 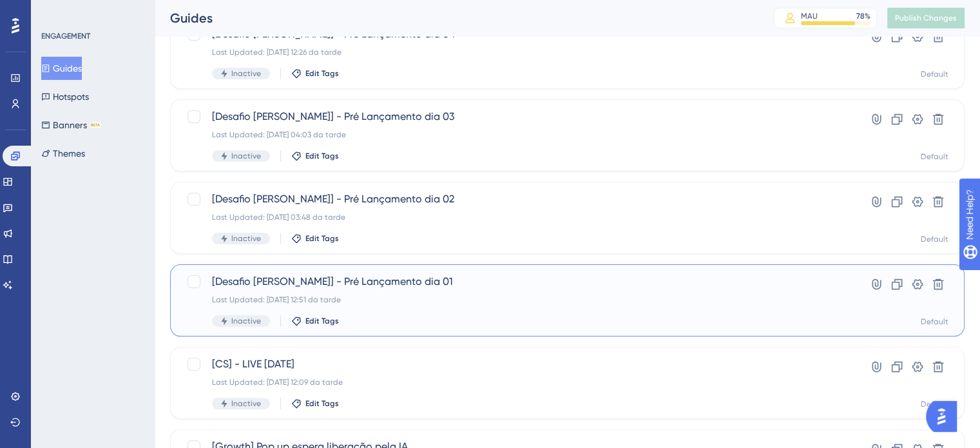 What do you see at coordinates (456, 18) in the screenshot?
I see `div: Guides` at bounding box center [456, 18].